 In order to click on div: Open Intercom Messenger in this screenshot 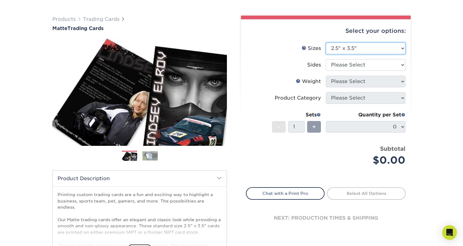, I will do `click(450, 232)`.